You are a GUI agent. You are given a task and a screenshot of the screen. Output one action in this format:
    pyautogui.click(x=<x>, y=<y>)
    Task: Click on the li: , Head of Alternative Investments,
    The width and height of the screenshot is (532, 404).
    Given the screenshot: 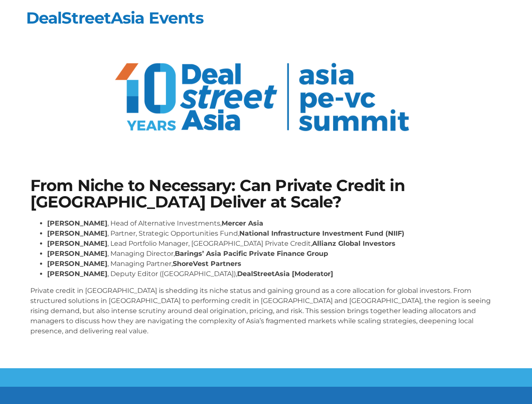 What is the action you would take?
    pyautogui.click(x=275, y=224)
    